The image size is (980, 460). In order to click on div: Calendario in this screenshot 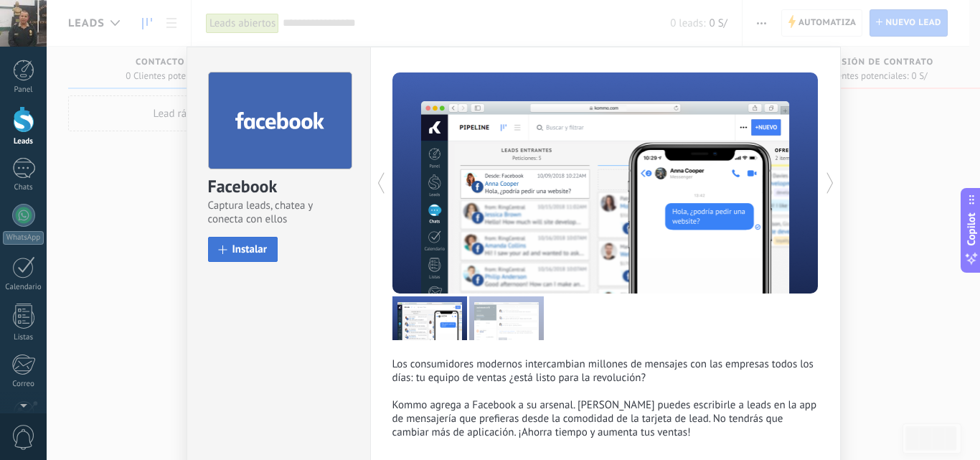, I will do `click(24, 287)`.